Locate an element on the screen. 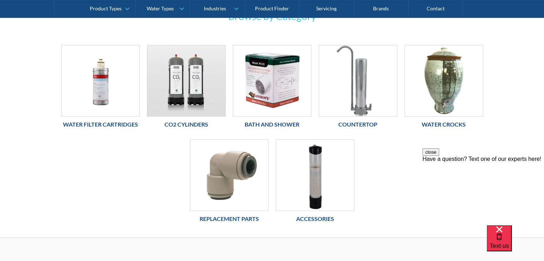 Image resolution: width=544 pixels, height=261 pixels. img: Water Filter Cartridges is located at coordinates (100, 81).